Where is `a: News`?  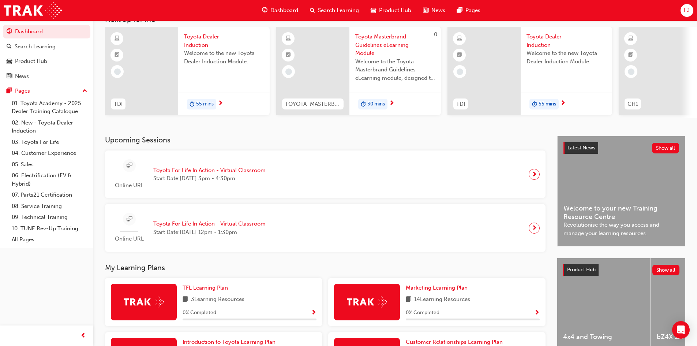
a: News is located at coordinates (46, 76).